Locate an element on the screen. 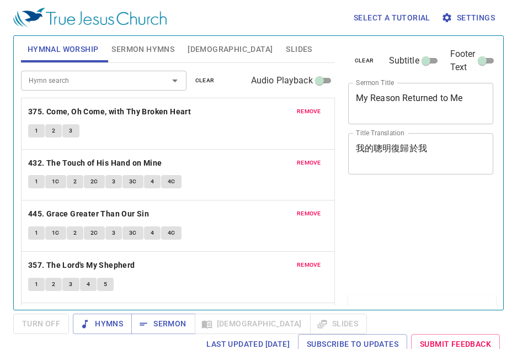  button: 375. Come, Oh Come, with Thy Broken Heart is located at coordinates (110, 112).